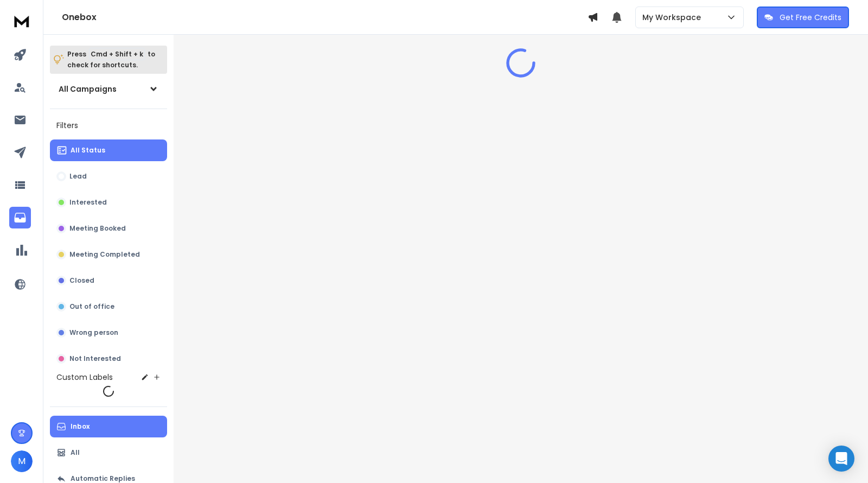 This screenshot has width=868, height=483. Describe the element at coordinates (78, 176) in the screenshot. I see `p: Lead` at that location.